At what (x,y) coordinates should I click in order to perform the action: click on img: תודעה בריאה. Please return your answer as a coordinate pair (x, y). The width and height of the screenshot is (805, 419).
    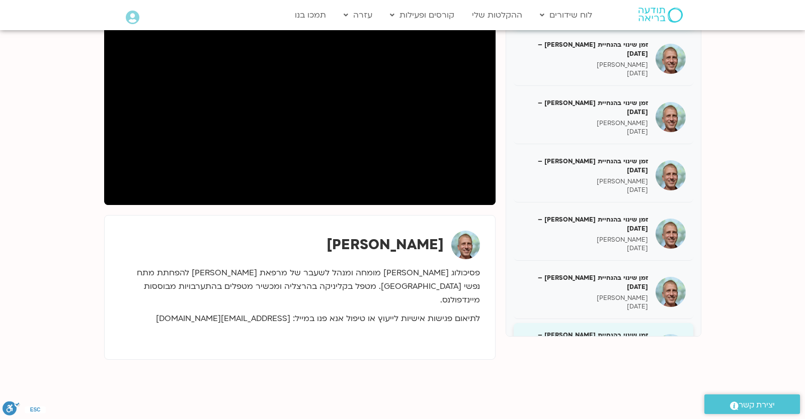
    Looking at the image, I should click on (660, 15).